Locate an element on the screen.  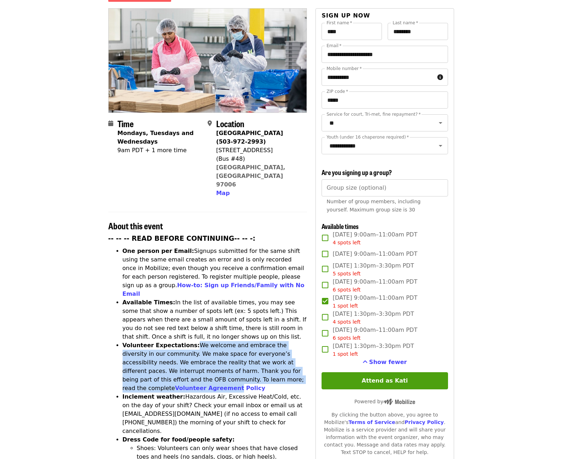
span: About this event is located at coordinates (135, 225).